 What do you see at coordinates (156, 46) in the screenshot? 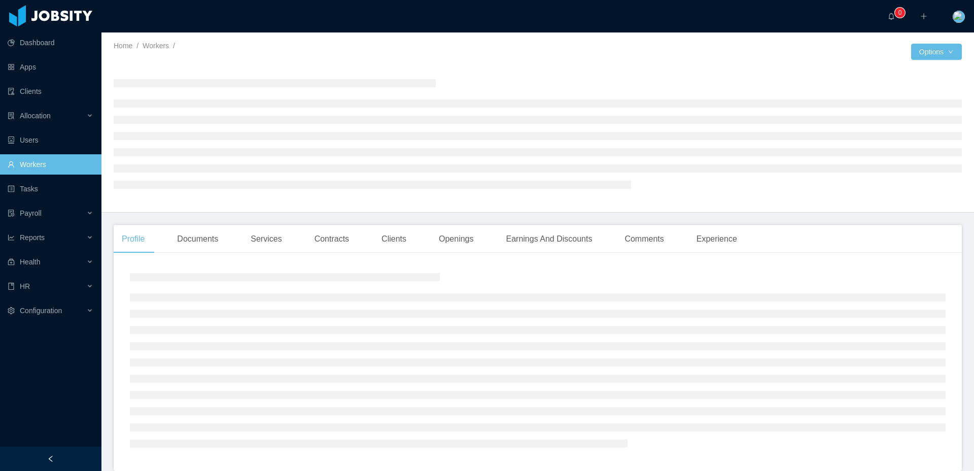
I see `a: Workers` at bounding box center [156, 46].